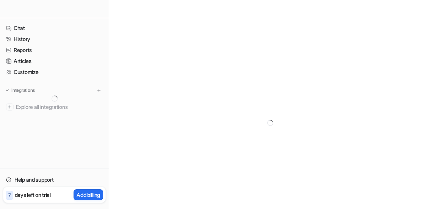 This screenshot has height=209, width=431. Describe the element at coordinates (7, 90) in the screenshot. I see `img: expand menu` at that location.